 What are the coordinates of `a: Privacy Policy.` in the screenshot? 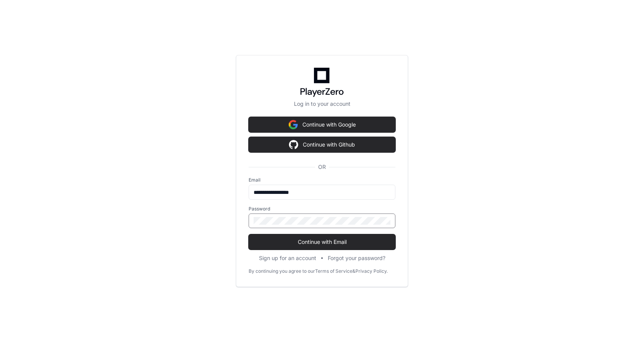 It's located at (371, 271).